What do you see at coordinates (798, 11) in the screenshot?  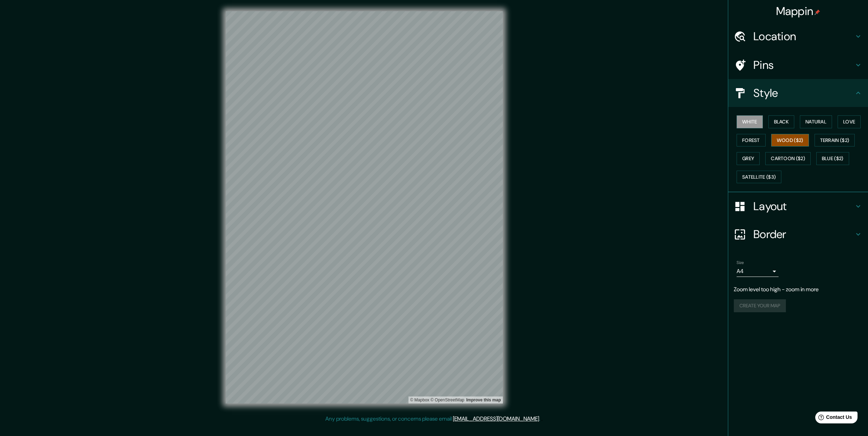 I see `h4: Mappin` at bounding box center [798, 11].